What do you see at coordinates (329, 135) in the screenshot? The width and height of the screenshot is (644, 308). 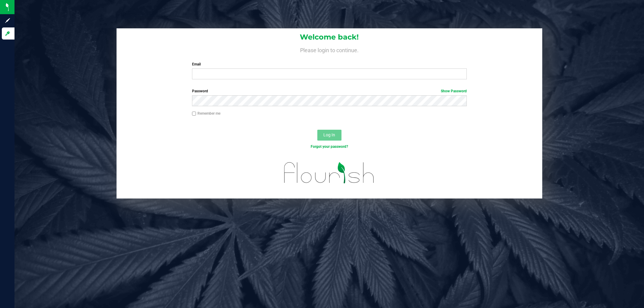 I see `span: Log In` at bounding box center [329, 135].